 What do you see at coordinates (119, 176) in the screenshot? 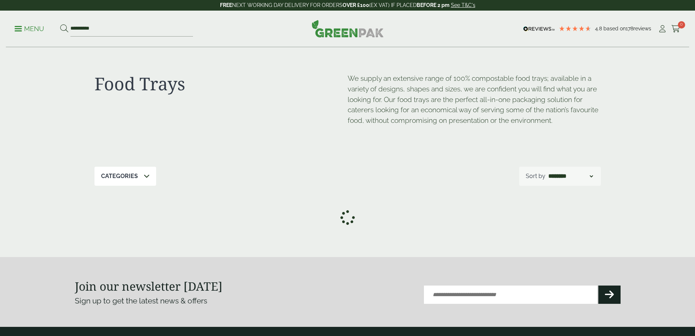
I see `p: Categories` at bounding box center [119, 176].